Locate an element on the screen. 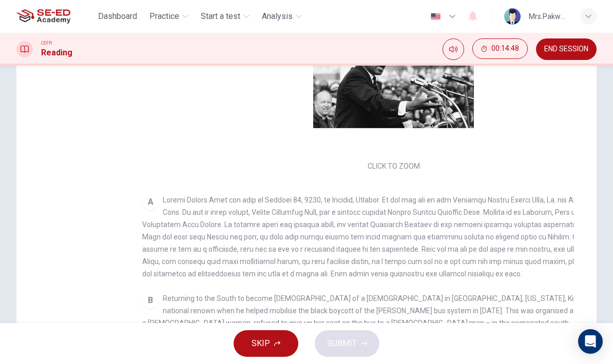 The height and width of the screenshot is (364, 613). button: SKIP is located at coordinates (266, 343).